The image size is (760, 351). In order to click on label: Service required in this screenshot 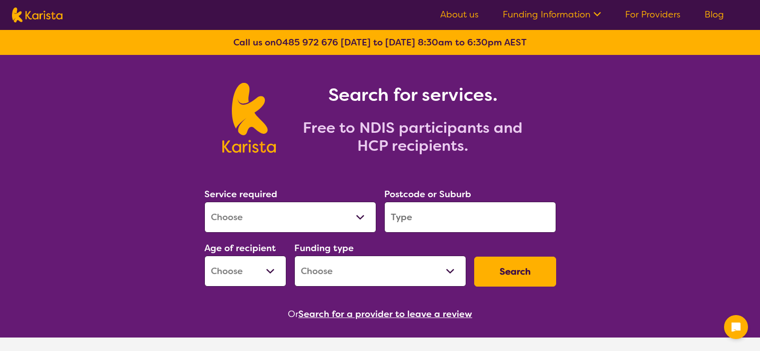, I will do `click(241, 194)`.